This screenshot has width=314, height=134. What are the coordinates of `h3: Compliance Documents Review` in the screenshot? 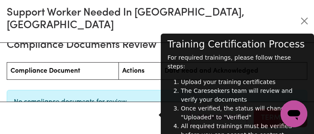 It's located at (157, 45).